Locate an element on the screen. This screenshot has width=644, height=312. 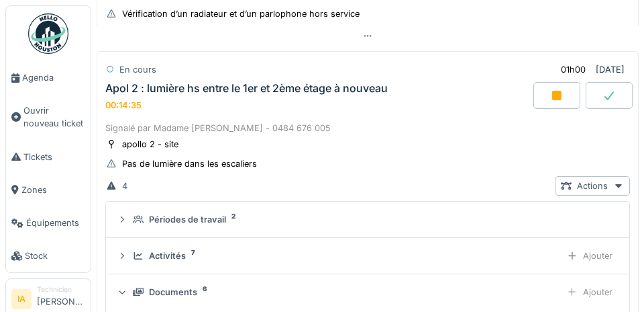
a: Équipements is located at coordinates (48, 223).